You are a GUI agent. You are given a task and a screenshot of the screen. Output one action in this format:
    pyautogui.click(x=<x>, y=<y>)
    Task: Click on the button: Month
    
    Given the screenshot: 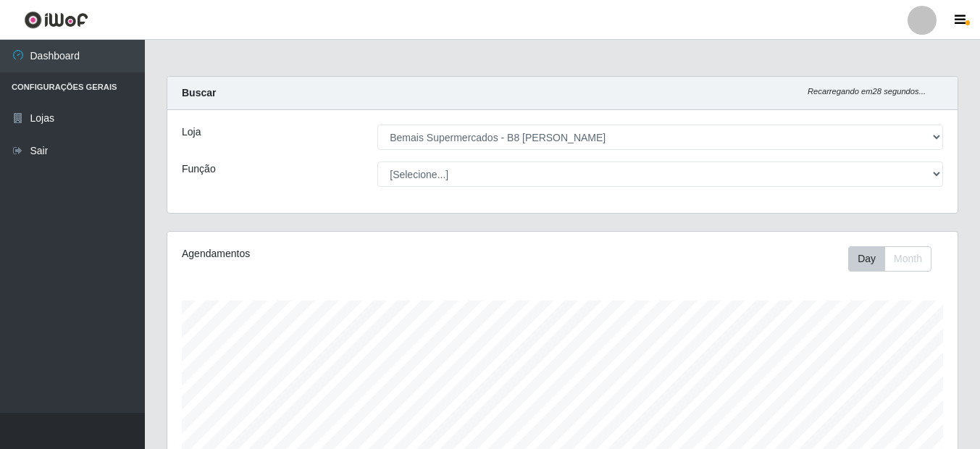 What is the action you would take?
    pyautogui.click(x=907, y=258)
    